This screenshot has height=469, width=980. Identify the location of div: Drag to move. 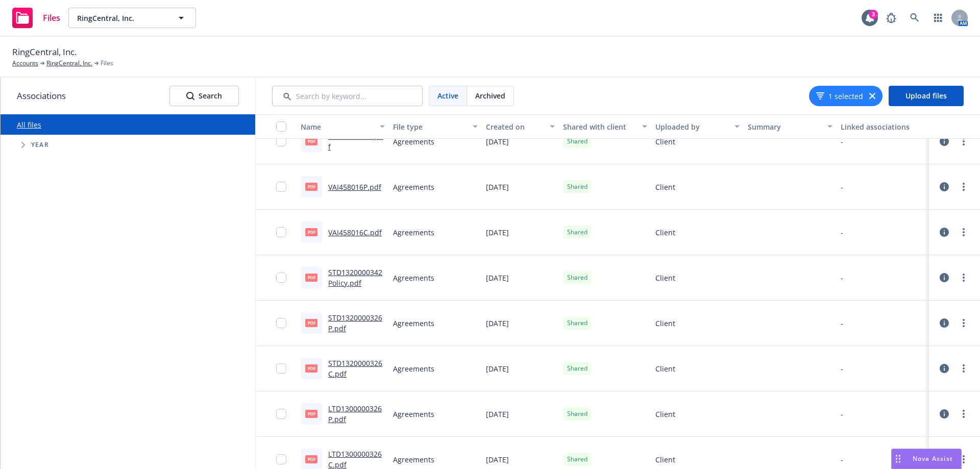
(898, 460).